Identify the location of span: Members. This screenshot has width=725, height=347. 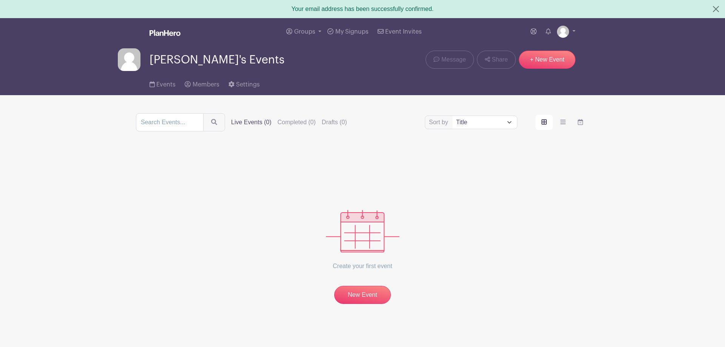
(206, 85).